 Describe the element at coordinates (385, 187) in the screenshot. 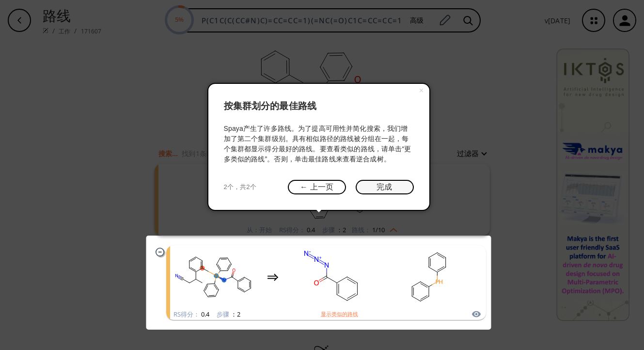

I see `button: 完成` at that location.